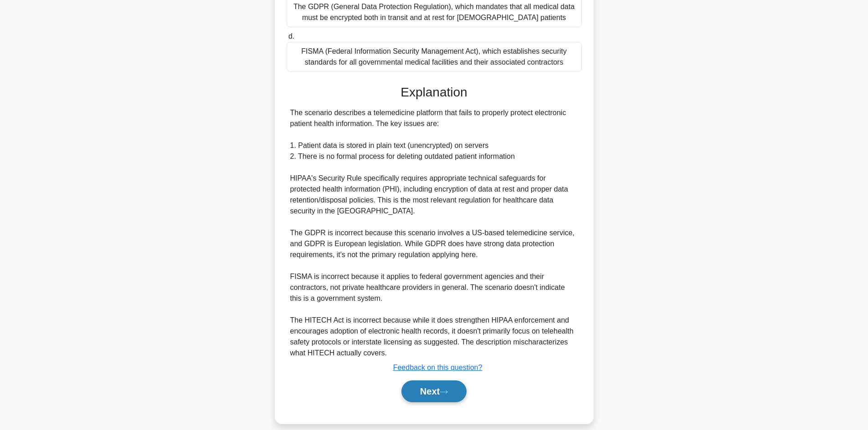  Describe the element at coordinates (438, 368) in the screenshot. I see `a: Feedback on this question?` at that location.